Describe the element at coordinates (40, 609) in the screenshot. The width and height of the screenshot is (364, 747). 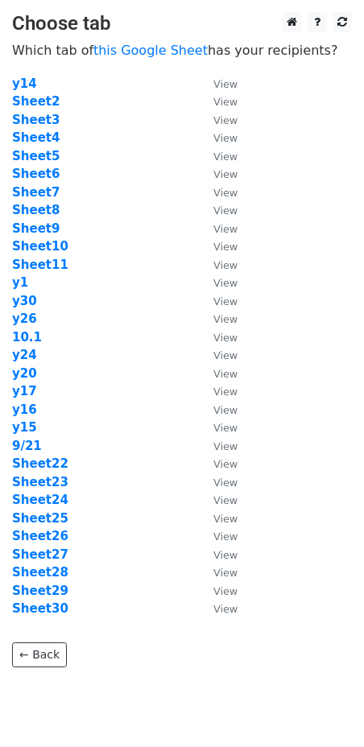
I see `a: Sheet30` at that location.